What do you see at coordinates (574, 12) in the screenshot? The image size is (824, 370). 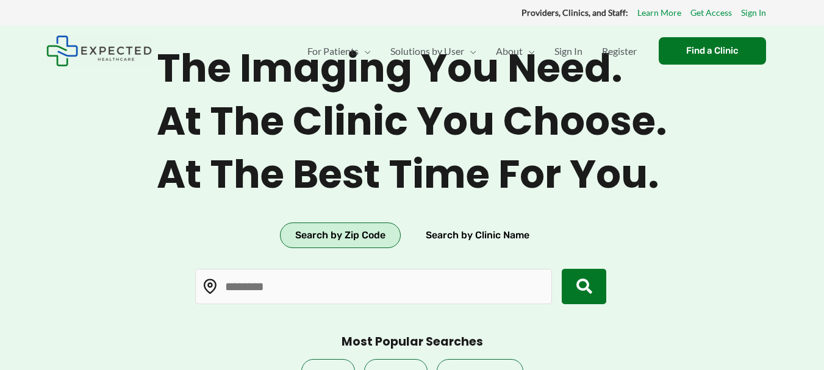 I see `strong: Providers, Clinics, and Staff:` at bounding box center [574, 12].